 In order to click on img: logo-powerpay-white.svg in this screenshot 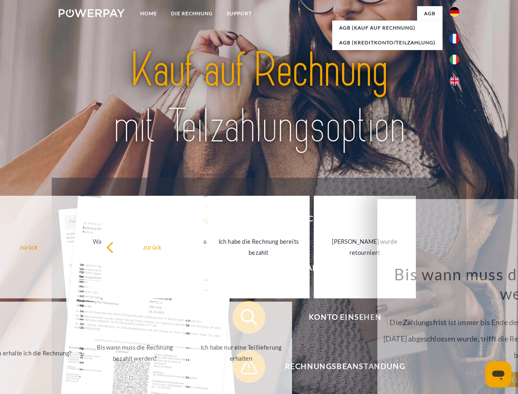, I will do `click(91, 13)`.